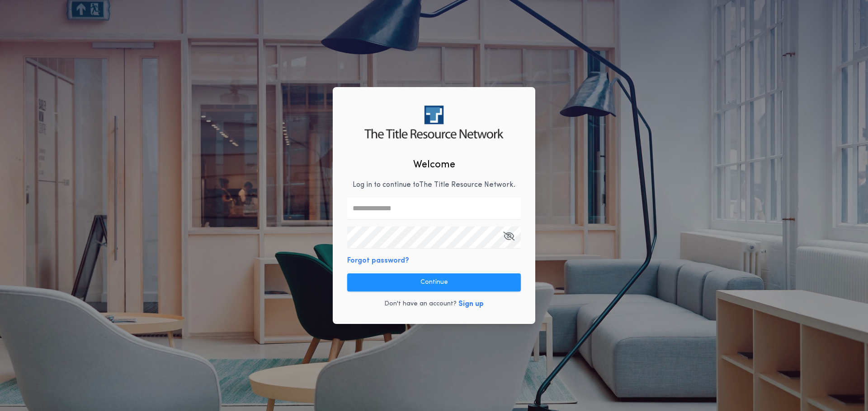 The width and height of the screenshot is (868, 411). What do you see at coordinates (433, 122) in the screenshot?
I see `img: logo` at bounding box center [433, 122].